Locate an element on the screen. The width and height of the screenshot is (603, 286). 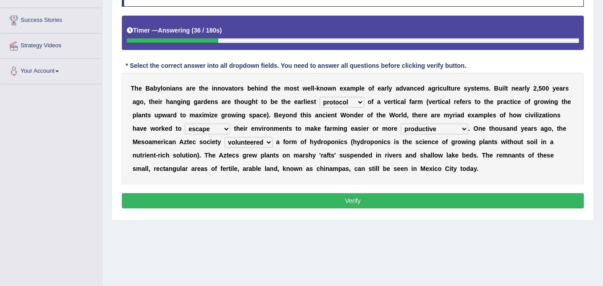
b: k is located at coordinates (318, 88).